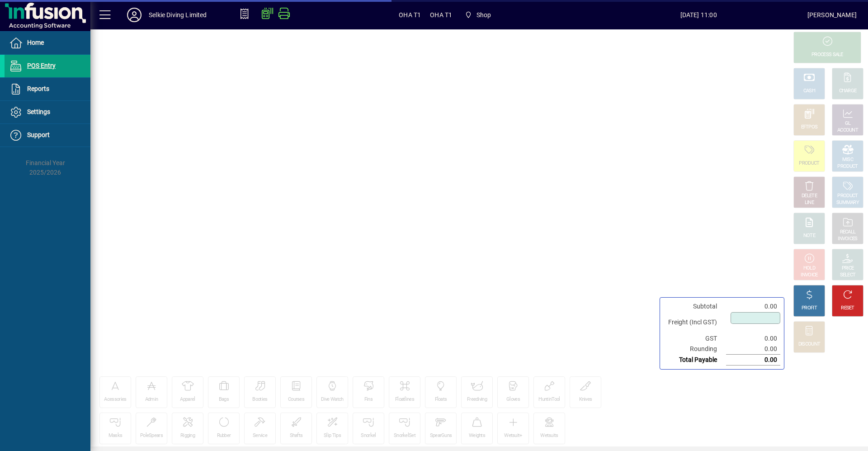 The width and height of the screenshot is (868, 451). I want to click on a: Support, so click(47, 135).